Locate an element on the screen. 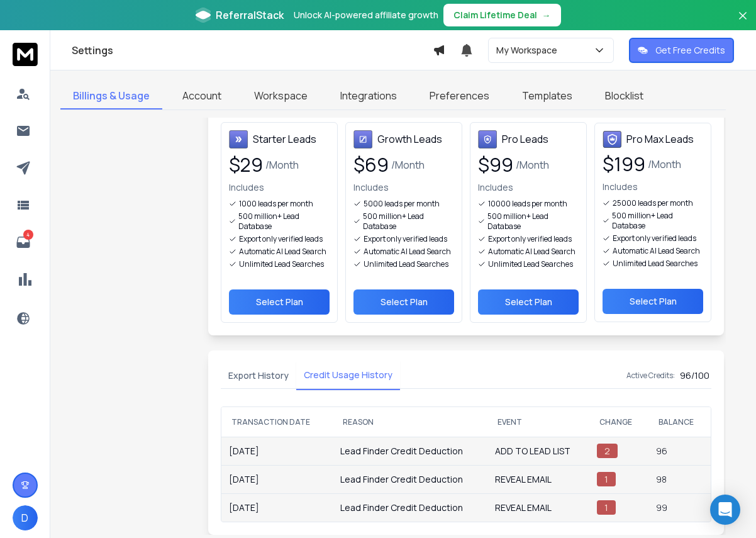  th: Balance is located at coordinates (679, 422).